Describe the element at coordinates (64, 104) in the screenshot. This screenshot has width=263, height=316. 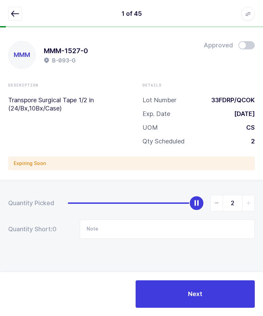
I see `p: Transpore Surgical Tape 1/2 in (24/Bx,10Bx/Case)` at that location.